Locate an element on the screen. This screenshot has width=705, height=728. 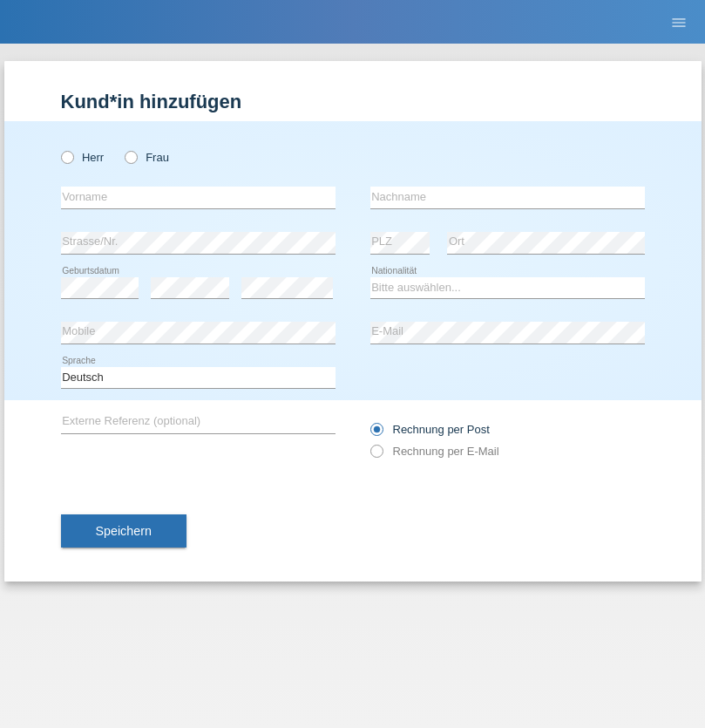
label: Frau is located at coordinates (147, 157).